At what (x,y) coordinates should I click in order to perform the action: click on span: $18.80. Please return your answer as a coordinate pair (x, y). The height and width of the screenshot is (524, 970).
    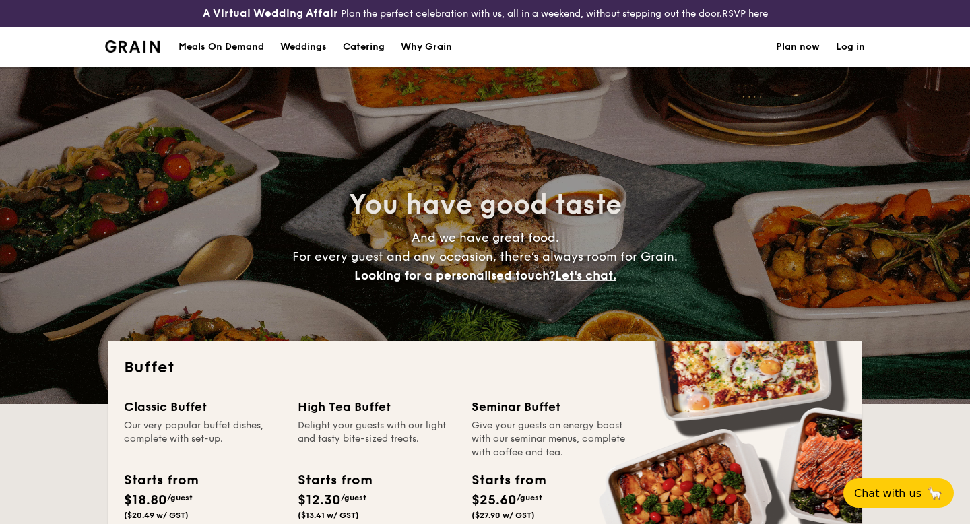
    Looking at the image, I should click on (146, 501).